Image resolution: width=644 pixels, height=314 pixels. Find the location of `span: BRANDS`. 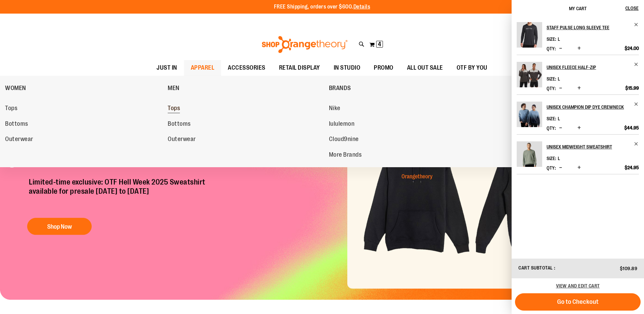

span: BRANDS is located at coordinates (340, 89).